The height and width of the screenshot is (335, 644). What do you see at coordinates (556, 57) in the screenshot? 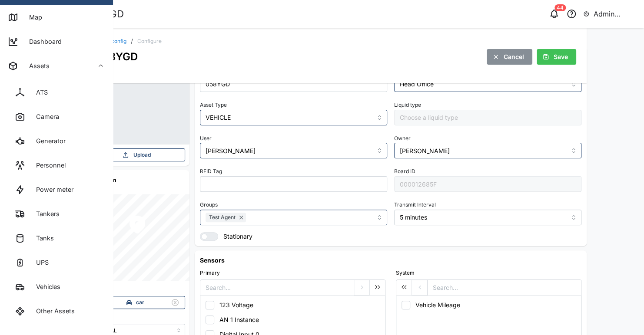
I see `button: Save` at bounding box center [556, 57].